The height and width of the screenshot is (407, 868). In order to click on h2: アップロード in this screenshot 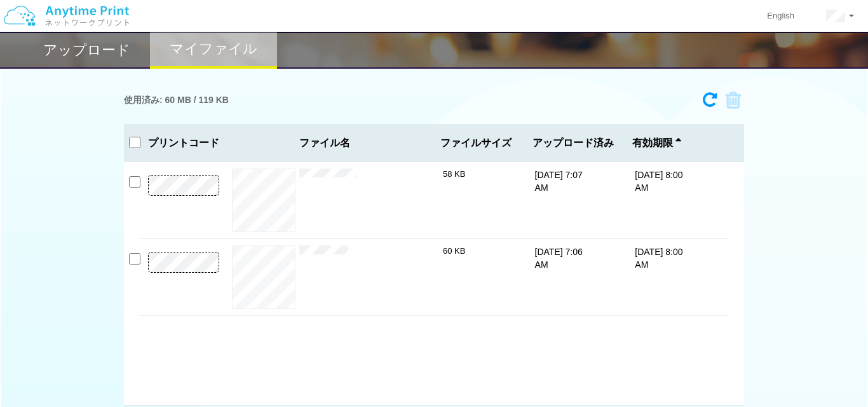, I will do `click(86, 50)`.